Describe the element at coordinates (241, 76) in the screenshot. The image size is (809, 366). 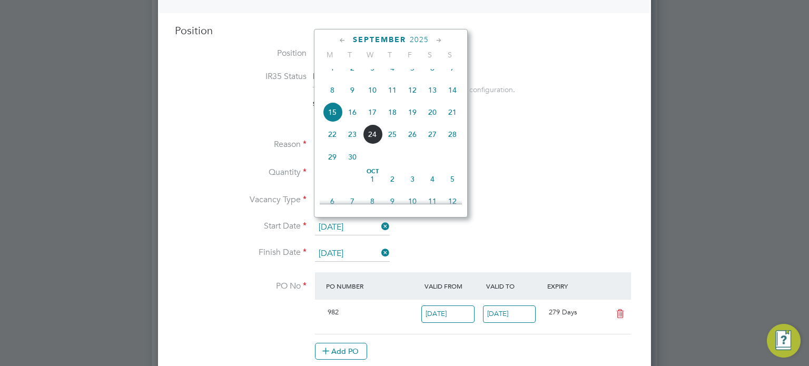
I see `label: IR35 Status` at that location.